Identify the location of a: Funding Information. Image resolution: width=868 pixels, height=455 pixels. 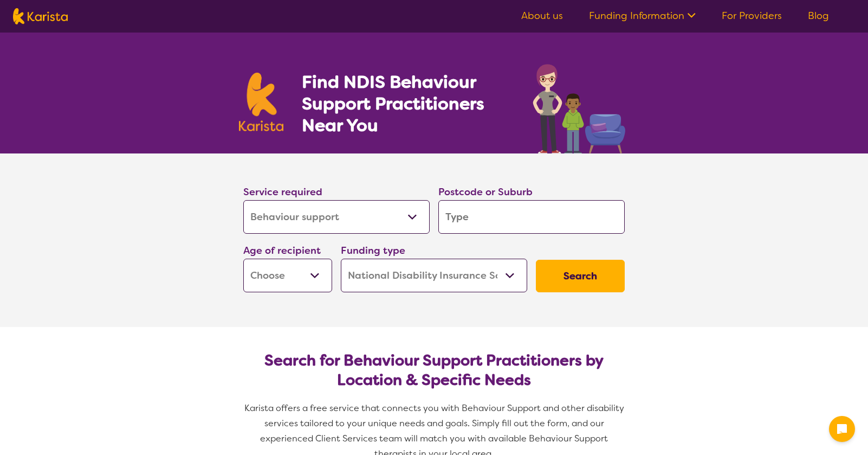
(642, 16).